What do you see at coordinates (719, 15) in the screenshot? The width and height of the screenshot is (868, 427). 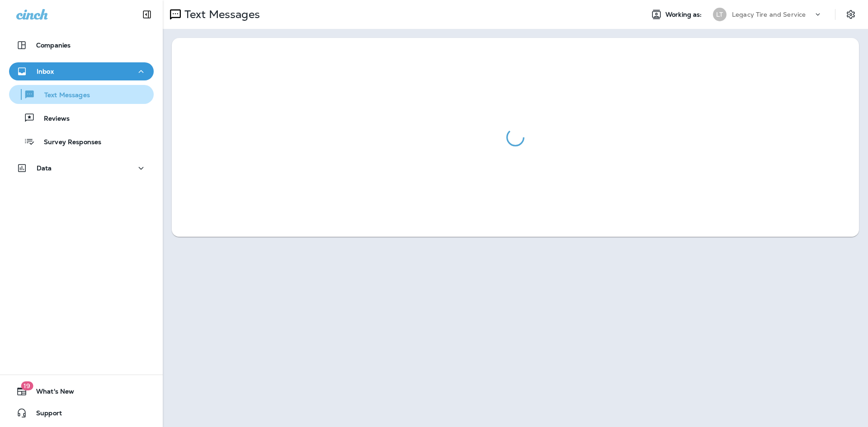 I see `div: LT` at bounding box center [719, 15].